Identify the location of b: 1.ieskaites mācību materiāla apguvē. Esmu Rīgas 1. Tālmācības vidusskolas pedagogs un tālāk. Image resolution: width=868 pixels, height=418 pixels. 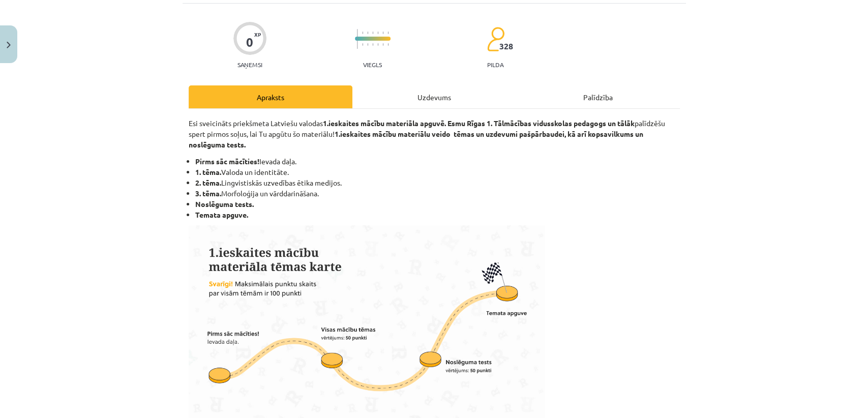
(479, 123).